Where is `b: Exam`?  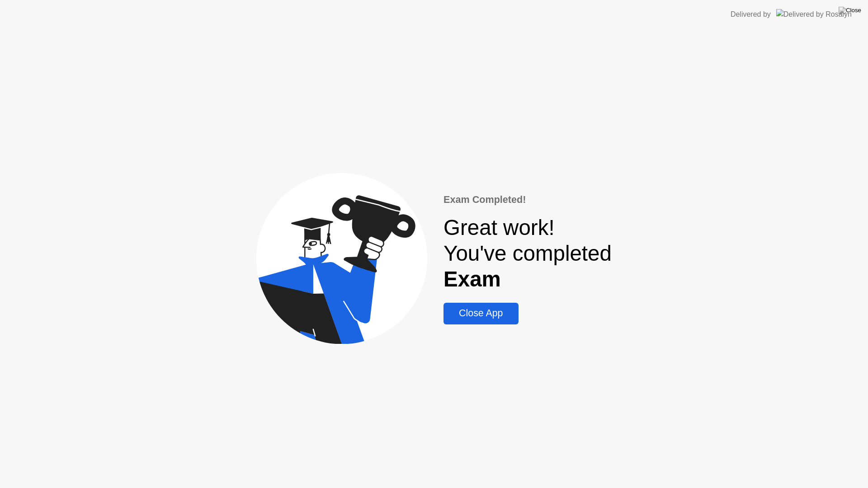
b: Exam is located at coordinates (472, 279).